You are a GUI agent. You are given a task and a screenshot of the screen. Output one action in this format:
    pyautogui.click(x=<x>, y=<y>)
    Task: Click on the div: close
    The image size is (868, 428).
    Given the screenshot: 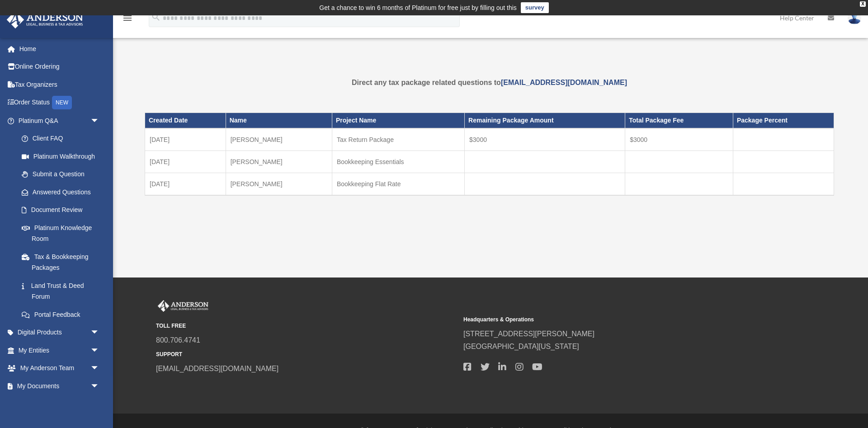 What is the action you would take?
    pyautogui.click(x=863, y=4)
    